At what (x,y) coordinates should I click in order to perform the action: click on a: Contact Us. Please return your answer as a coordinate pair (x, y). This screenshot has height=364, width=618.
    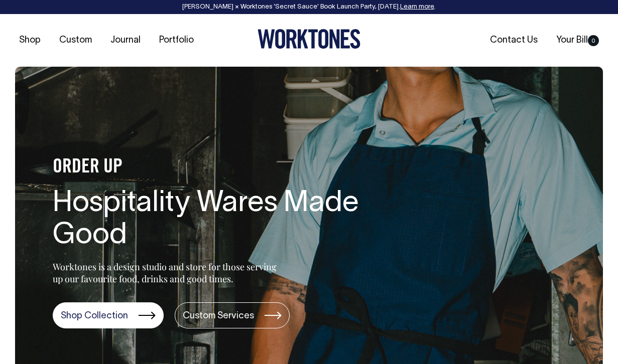
    Looking at the image, I should click on (514, 40).